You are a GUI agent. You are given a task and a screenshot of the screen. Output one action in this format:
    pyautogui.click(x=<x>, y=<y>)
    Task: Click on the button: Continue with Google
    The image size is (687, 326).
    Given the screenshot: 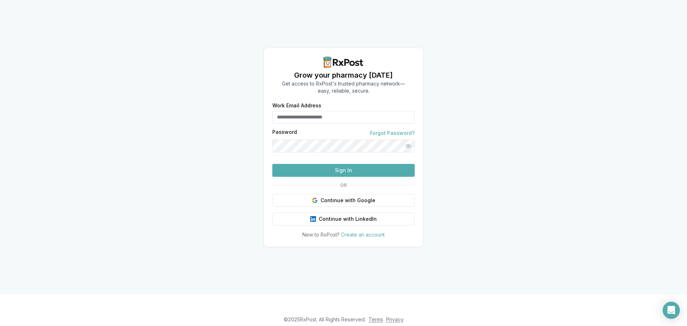 What is the action you would take?
    pyautogui.click(x=344, y=200)
    